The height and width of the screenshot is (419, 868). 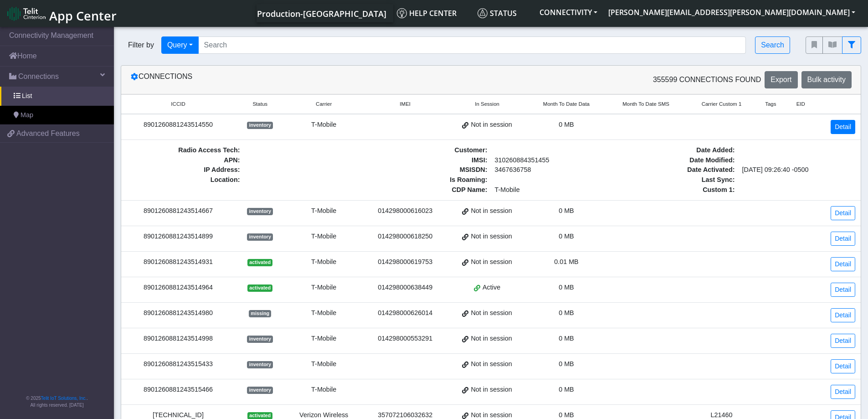 I want to click on div: 8901260881243514667, so click(x=178, y=211).